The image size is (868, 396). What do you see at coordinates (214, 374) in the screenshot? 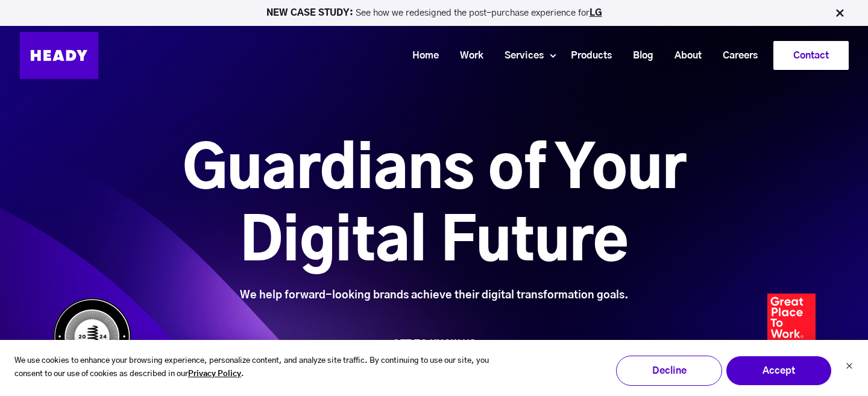
I see `a: Privacy Policy` at bounding box center [214, 374].